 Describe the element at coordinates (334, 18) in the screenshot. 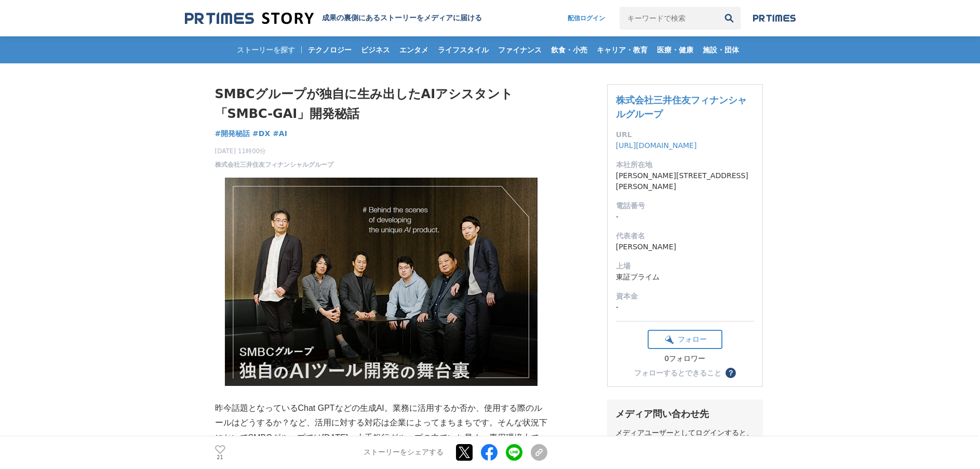

I see `a: 成果の裏側にあるストーリーをメディアに届ける 成果の裏側にあるストーリーをメディアに届ける` at that location.